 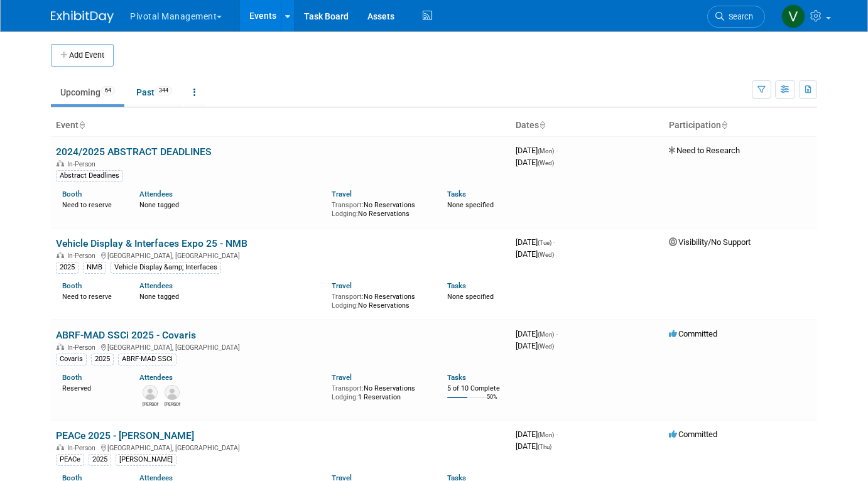 I want to click on span: 344, so click(x=163, y=90).